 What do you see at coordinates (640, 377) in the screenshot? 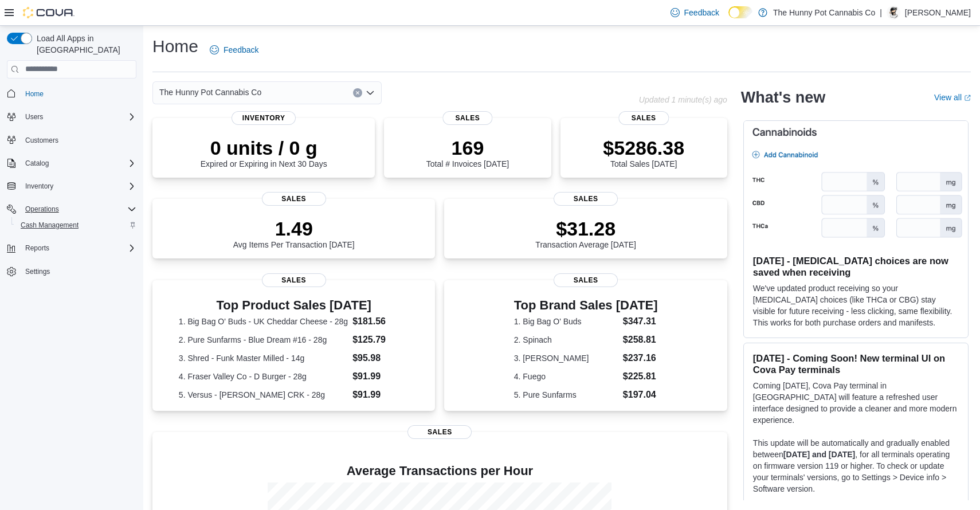
I see `dd: $225.81` at bounding box center [640, 377].